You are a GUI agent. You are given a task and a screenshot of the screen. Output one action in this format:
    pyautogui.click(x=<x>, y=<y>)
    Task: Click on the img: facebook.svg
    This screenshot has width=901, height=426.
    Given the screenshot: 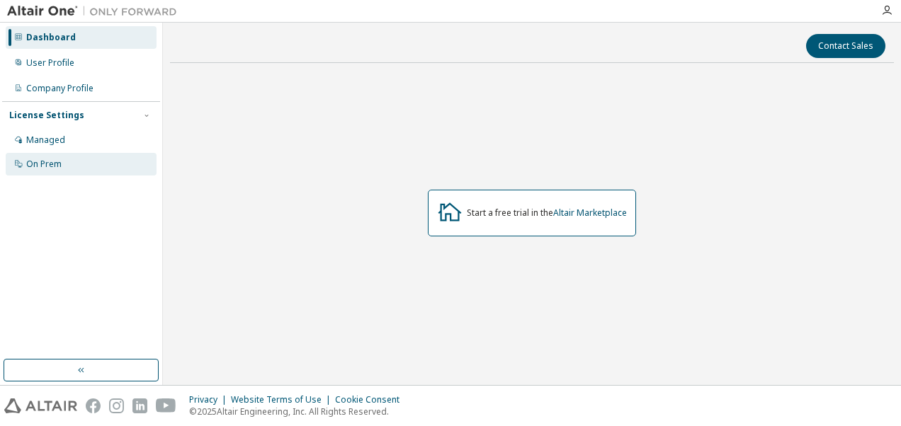 What is the action you would take?
    pyautogui.click(x=93, y=406)
    